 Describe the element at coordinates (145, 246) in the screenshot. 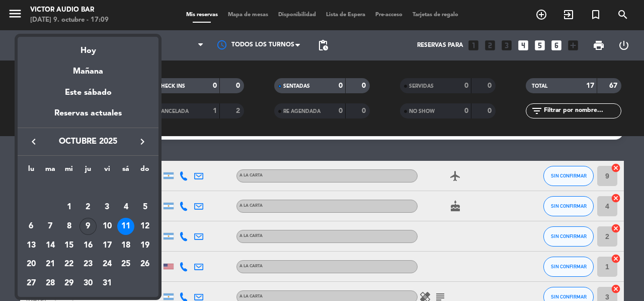

I see `td: 19 de octubre de 2025` at that location.